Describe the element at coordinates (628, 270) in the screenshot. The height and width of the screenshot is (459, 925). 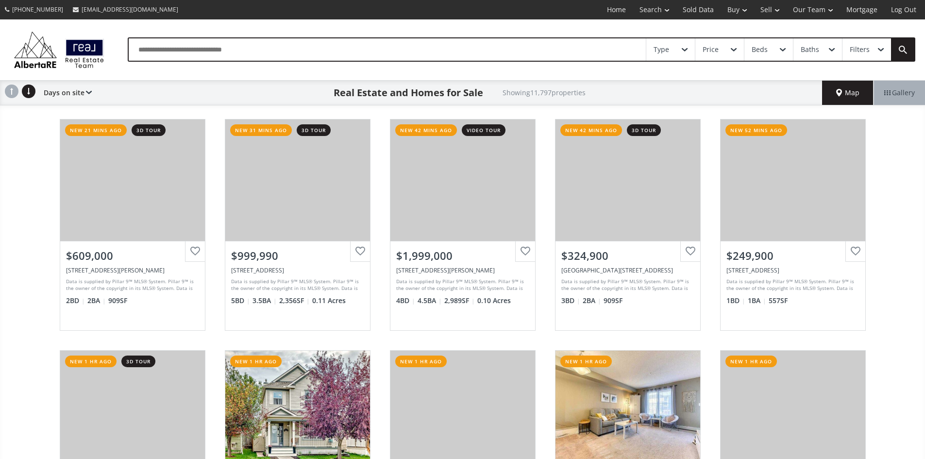
I see `div: 1317 27 Street SE #2308, Calgary, AB T2A 4Y5` at that location.